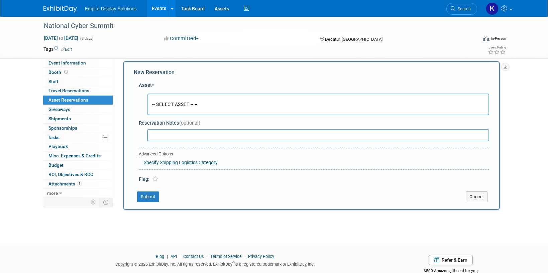 The height and width of the screenshot is (273, 548). What do you see at coordinates (59, 72) in the screenshot?
I see `span: Booth` at bounding box center [59, 72].